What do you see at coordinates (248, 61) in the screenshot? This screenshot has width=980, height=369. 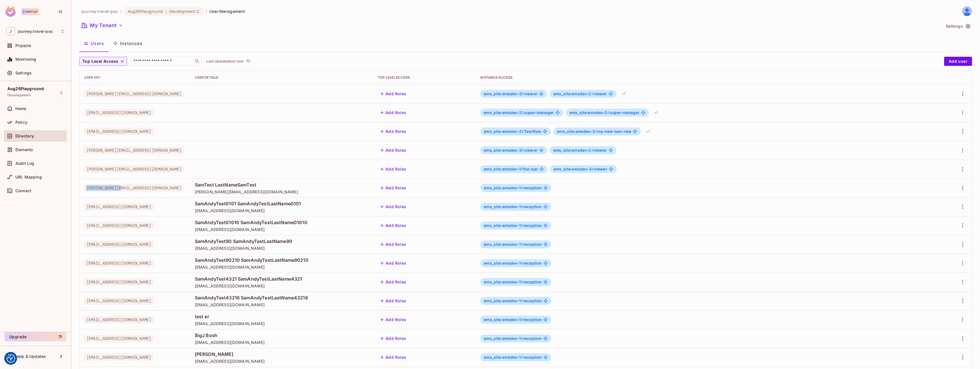 I see `span: Click to refresh data` at bounding box center [248, 61].